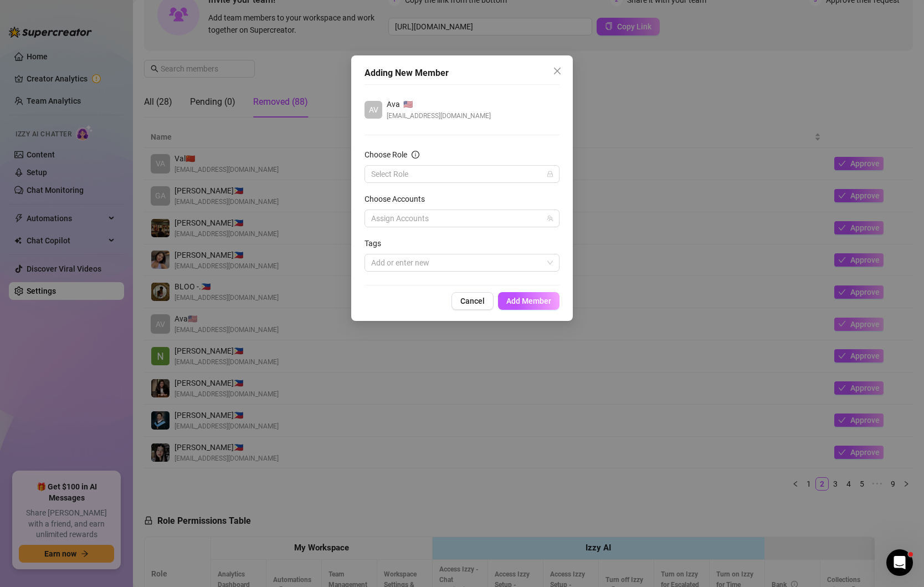 The image size is (924, 587). What do you see at coordinates (462, 73) in the screenshot?
I see `div: Adding New Member` at bounding box center [462, 73].